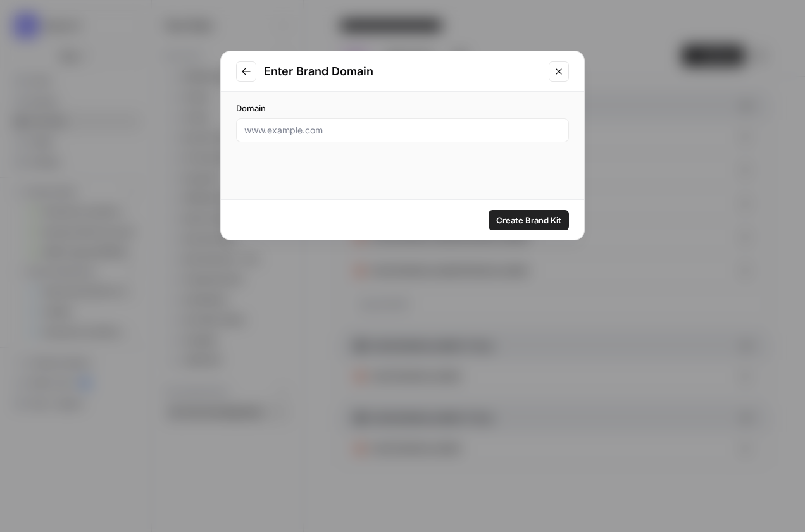  What do you see at coordinates (528, 220) in the screenshot?
I see `span: Create Brand Kit` at bounding box center [528, 220].